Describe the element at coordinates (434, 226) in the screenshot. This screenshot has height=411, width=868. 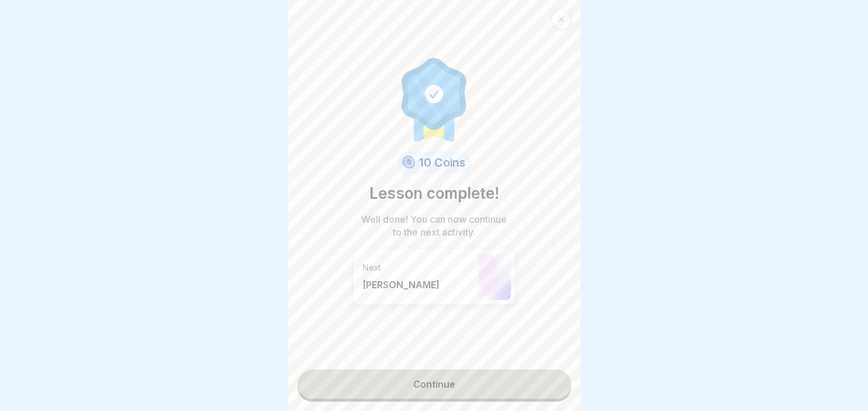
I see `p: Well done! You can now continue to the next activity.` at that location.